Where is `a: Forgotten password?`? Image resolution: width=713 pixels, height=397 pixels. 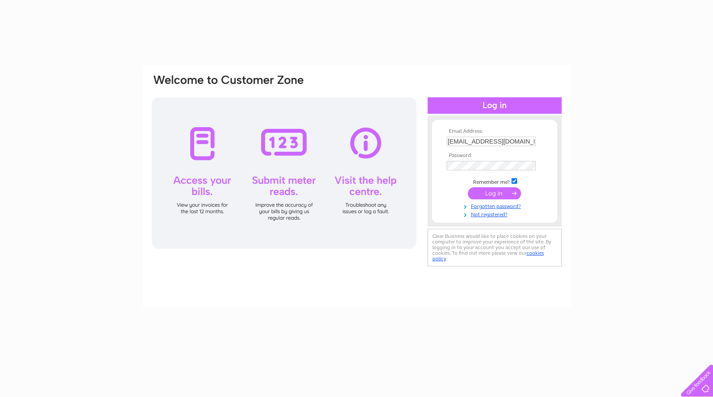 a: Forgotten password? is located at coordinates (495, 205).